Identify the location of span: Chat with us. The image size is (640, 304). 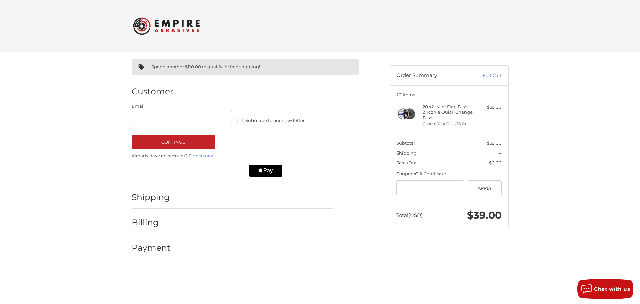
(612, 289).